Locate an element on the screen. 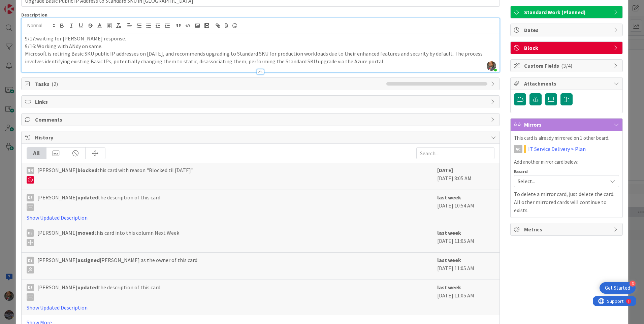 Image resolution: width=644 pixels, height=324 pixels. span: History is located at coordinates (261, 138).